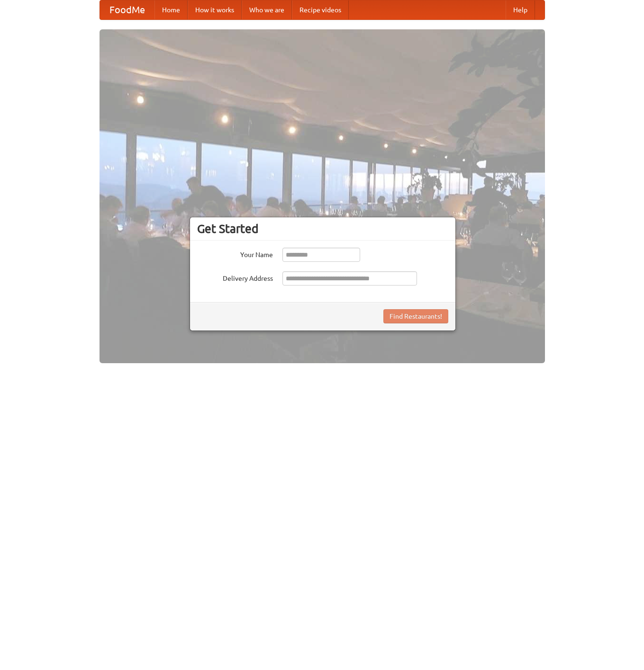 The height and width of the screenshot is (670, 644). What do you see at coordinates (323, 229) in the screenshot?
I see `h3: Get Started` at bounding box center [323, 229].